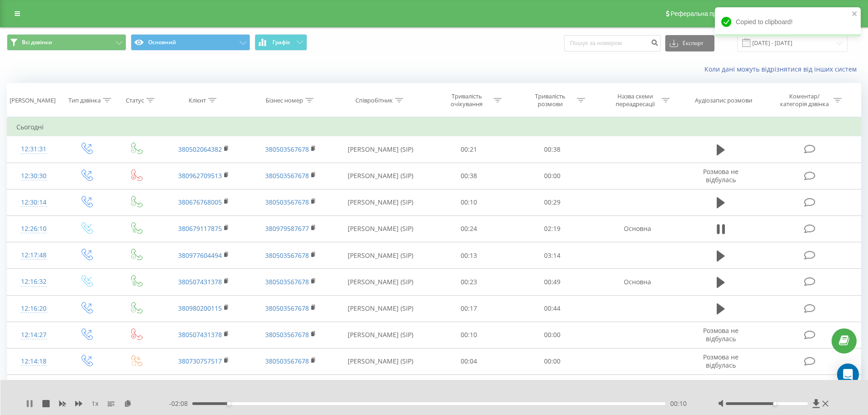 The image size is (868, 415). I want to click on td: 00:24, so click(469, 229).